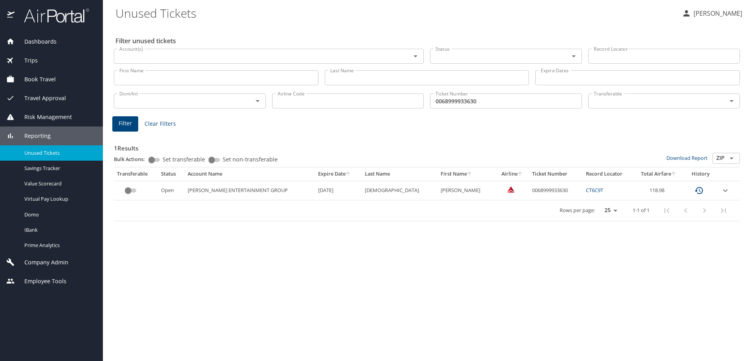  I want to click on td: 118.98, so click(658, 190).